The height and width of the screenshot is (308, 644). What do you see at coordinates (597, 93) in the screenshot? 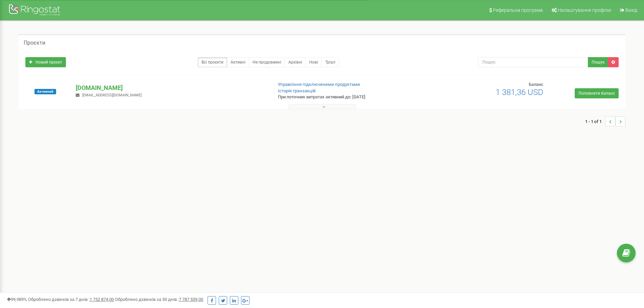
I see `a: Поповнити баланс` at bounding box center [597, 93].